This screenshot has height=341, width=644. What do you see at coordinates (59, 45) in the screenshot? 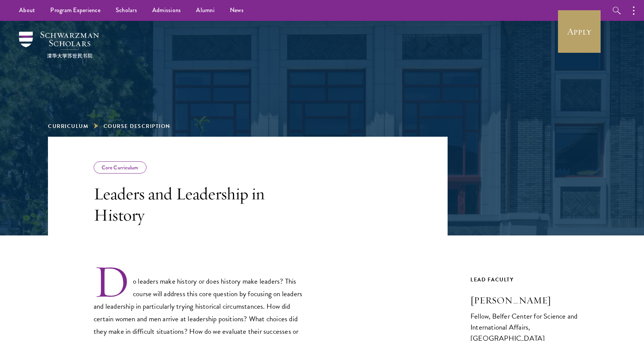
I see `img: Schwarzman Scholars` at bounding box center [59, 45].